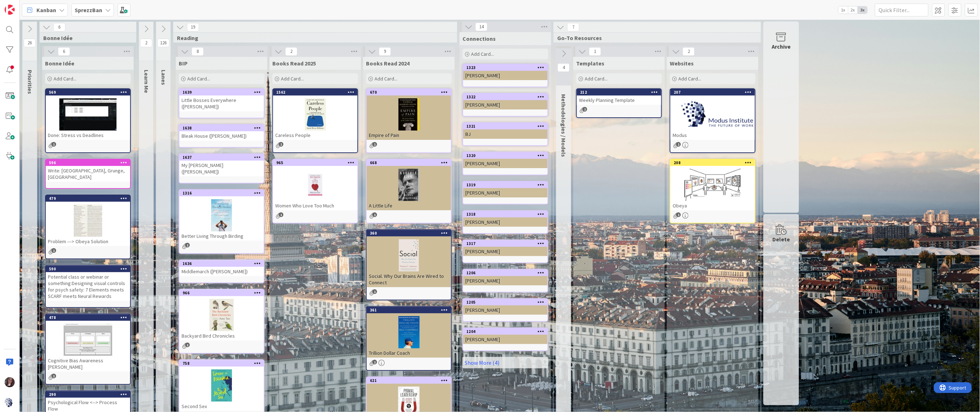 Image resolution: width=980 pixels, height=412 pixels. What do you see at coordinates (88, 283) in the screenshot?
I see `div: 590Potential class or webinar or something:Designing visual controls for psych safety: 7 Elements...` at bounding box center [88, 283].